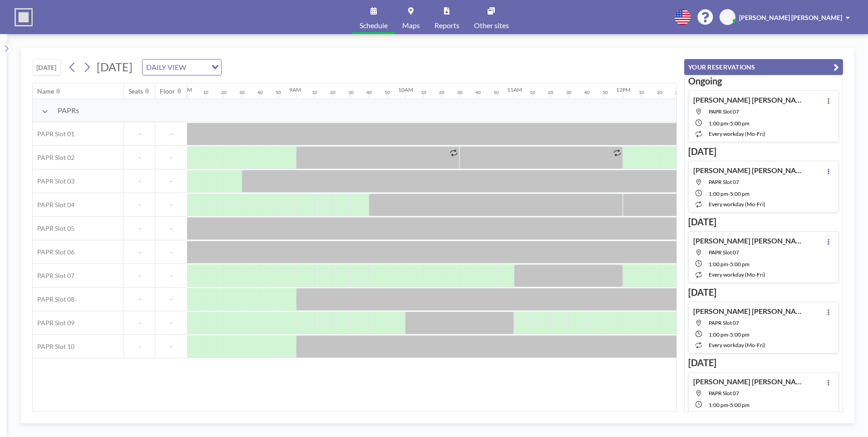 The width and height of the screenshot is (868, 437). What do you see at coordinates (295, 89) in the screenshot?
I see `div: 9AM` at bounding box center [295, 89].